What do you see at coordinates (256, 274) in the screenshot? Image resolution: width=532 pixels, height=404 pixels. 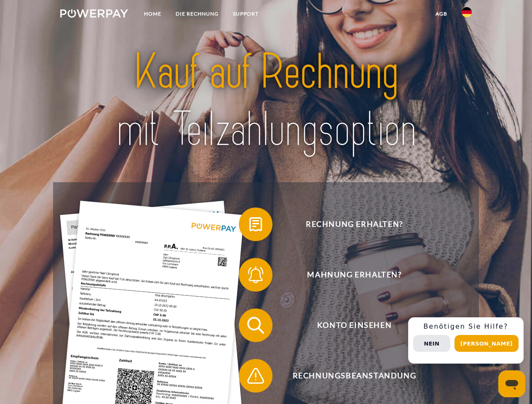 I see `img: qb_bell.svg` at bounding box center [256, 274].